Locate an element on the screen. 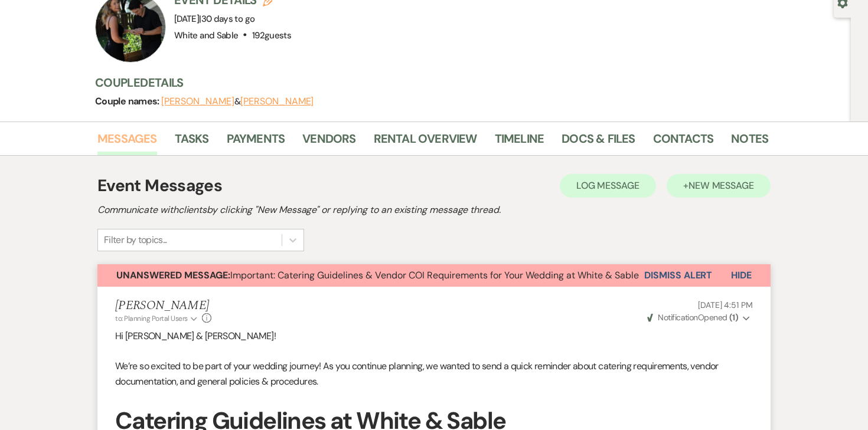 The width and height of the screenshot is (868, 430). a: Messages is located at coordinates (127, 143).